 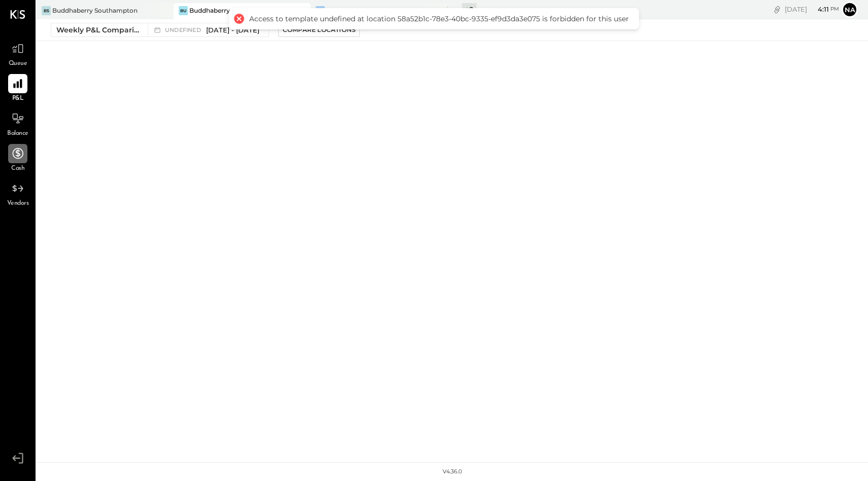 What do you see at coordinates (184, 30) in the screenshot?
I see `span: undefined` at bounding box center [184, 30].